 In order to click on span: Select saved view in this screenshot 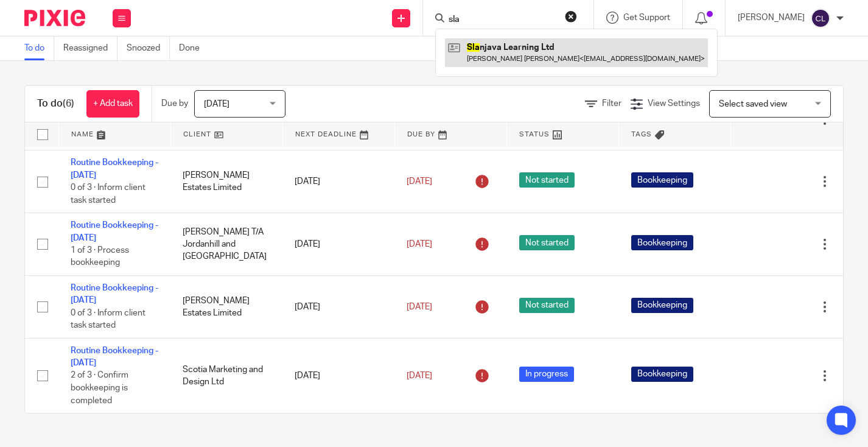, I will do `click(753, 104)`.